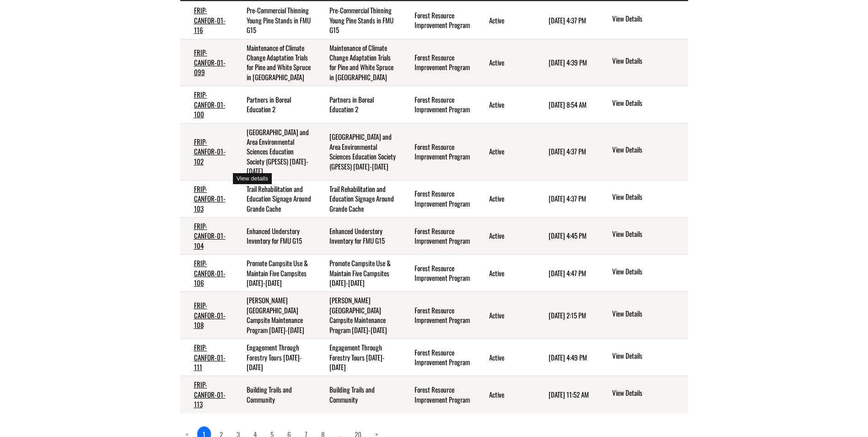  Describe the element at coordinates (210, 272) in the screenshot. I see `a: FRIP-CANFOR-01-106` at that location.